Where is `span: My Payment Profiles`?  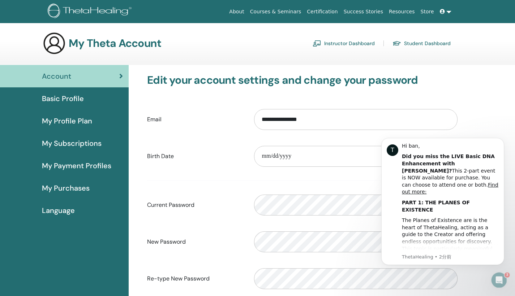 span: My Payment Profiles is located at coordinates (77, 166).